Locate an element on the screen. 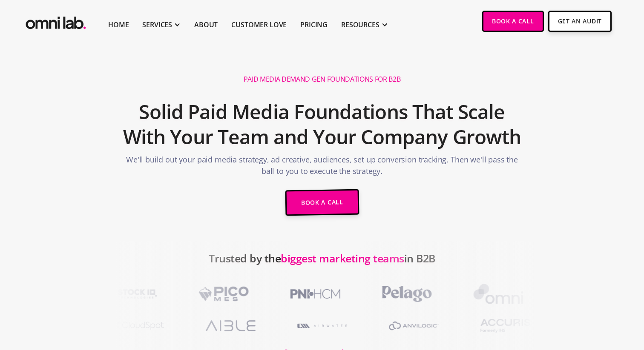 The height and width of the screenshot is (350, 644). p: We'll build out your paid media strategy, ad creative, audiences, set up conversion tracking. The... is located at coordinates (322, 168).